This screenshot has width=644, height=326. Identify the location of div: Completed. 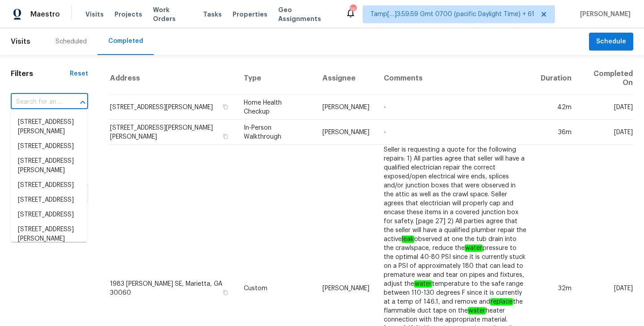
(125, 41).